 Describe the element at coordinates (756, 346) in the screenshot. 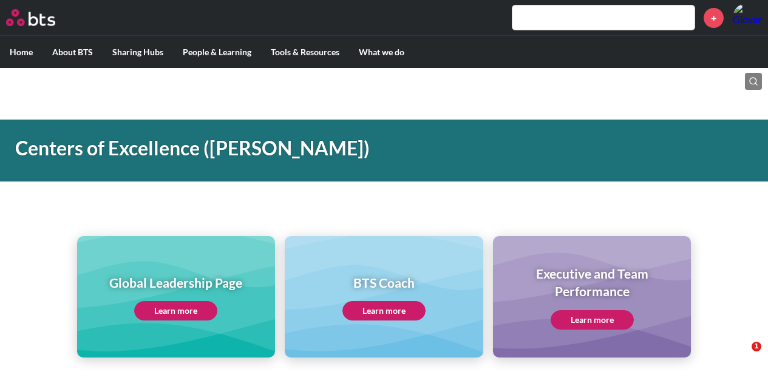

I see `span: 1` at that location.